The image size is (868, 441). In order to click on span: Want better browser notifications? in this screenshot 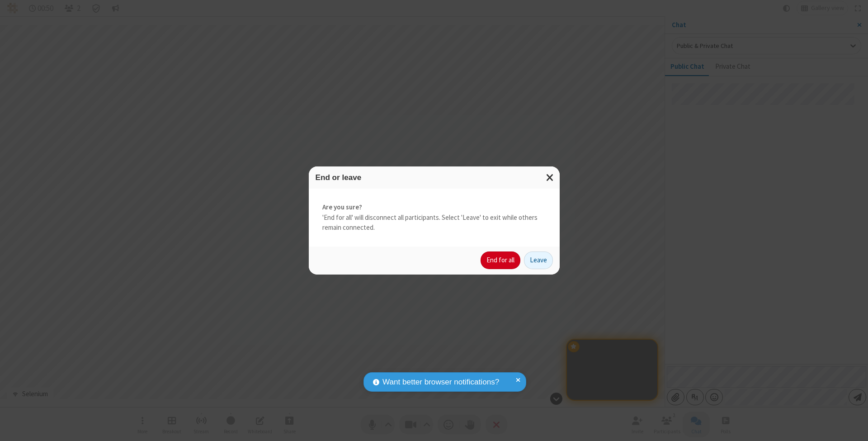, I will do `click(441, 382)`.